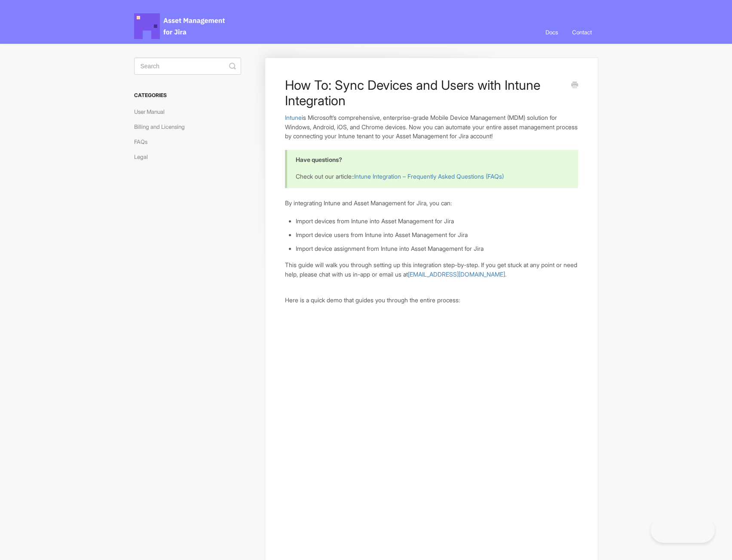  I want to click on h3: Categories, so click(187, 95).